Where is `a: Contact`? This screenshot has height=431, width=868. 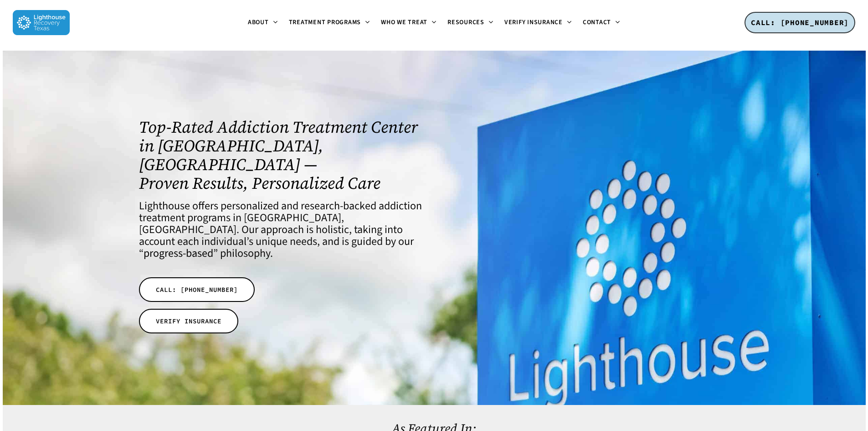
a: Contact is located at coordinates (602, 23).